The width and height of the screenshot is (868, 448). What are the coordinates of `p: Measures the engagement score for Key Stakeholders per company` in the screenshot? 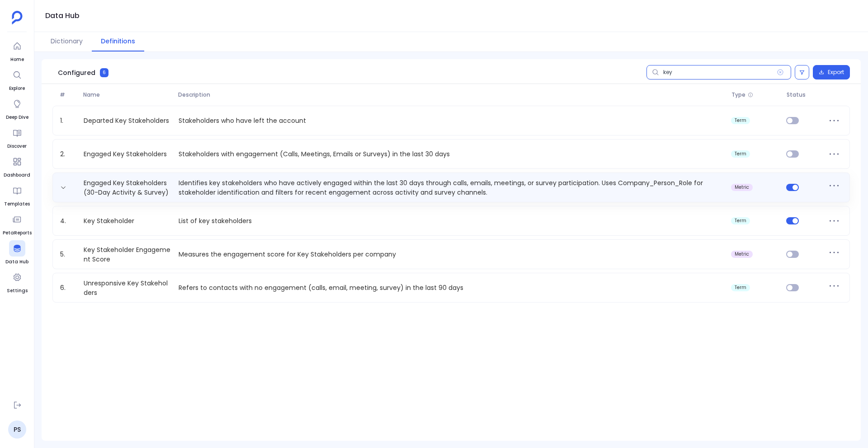 It's located at (451, 254).